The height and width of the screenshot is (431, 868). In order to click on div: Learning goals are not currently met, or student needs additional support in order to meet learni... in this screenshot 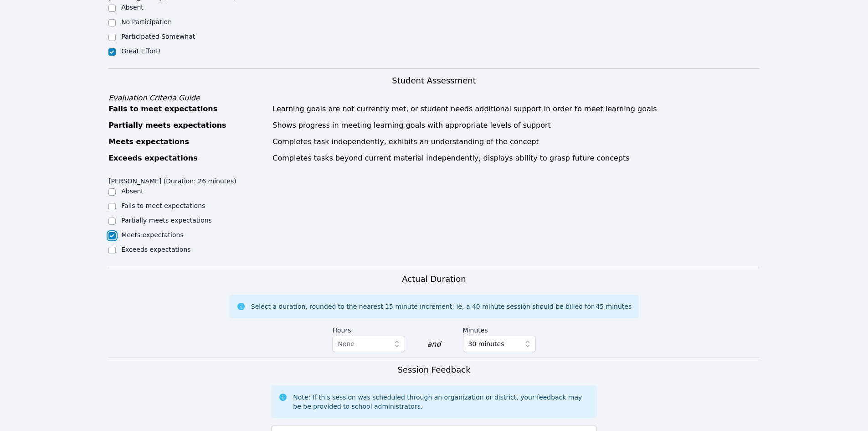, I will do `click(516, 109)`.